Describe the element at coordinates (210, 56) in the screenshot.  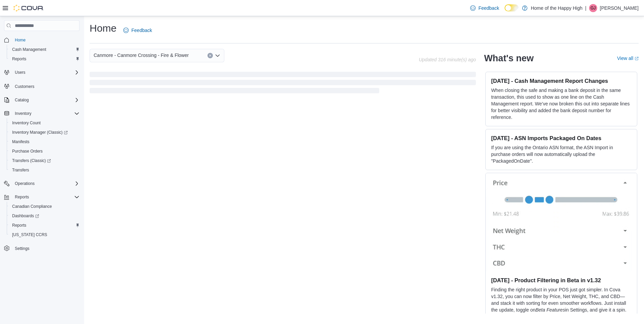
I see `button: Clear input` at that location.